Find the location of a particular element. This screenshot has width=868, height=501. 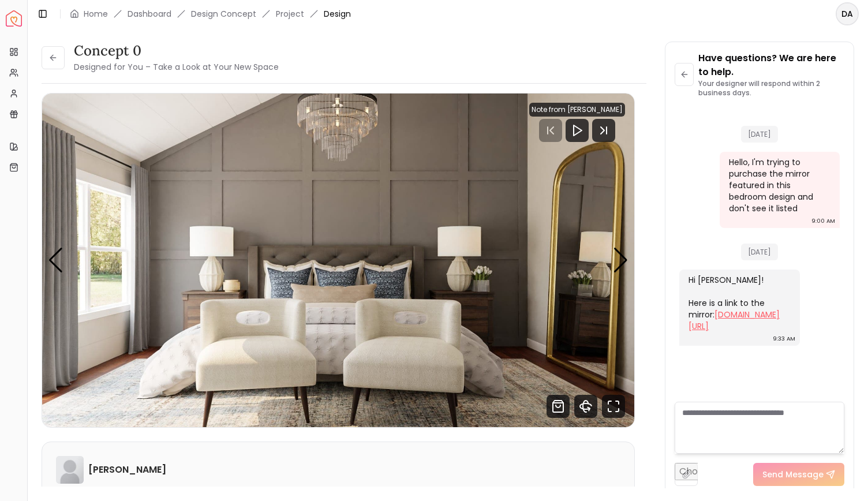

small: Designed for You – Take a Look at Your New Space is located at coordinates (176, 67).